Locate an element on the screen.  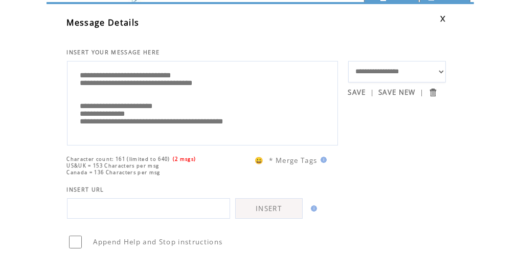
span: INSERT URL is located at coordinates (85, 189).